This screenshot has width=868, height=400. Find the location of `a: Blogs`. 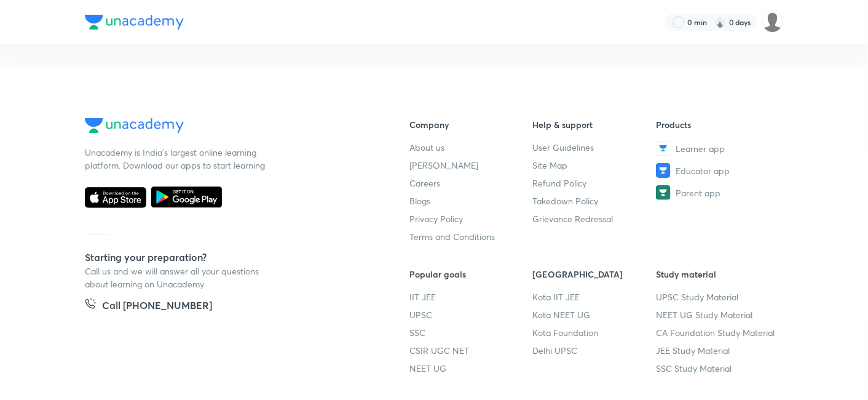

a: Blogs is located at coordinates (471, 201).